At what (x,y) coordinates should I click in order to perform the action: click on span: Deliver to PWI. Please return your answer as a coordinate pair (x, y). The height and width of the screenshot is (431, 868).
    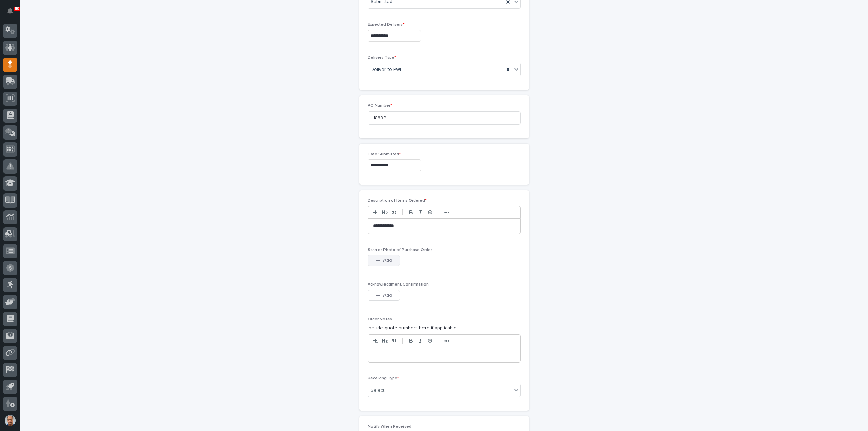
    Looking at the image, I should click on (386, 70).